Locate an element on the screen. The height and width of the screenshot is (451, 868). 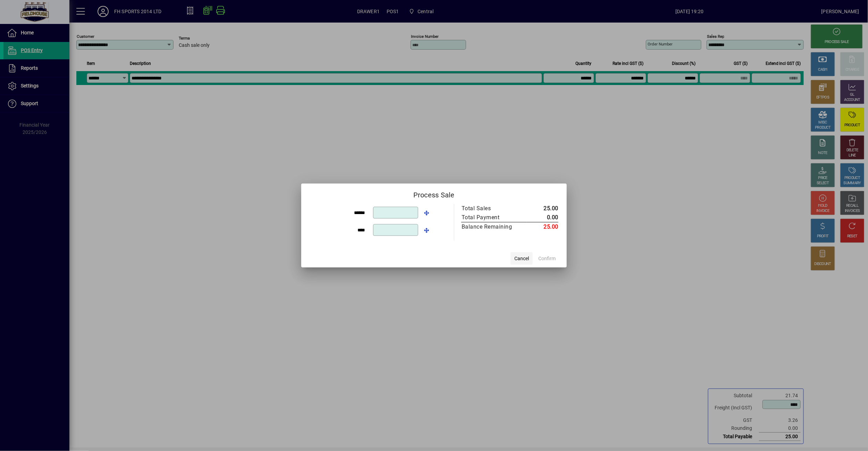
button: Cancel is located at coordinates (521, 258).